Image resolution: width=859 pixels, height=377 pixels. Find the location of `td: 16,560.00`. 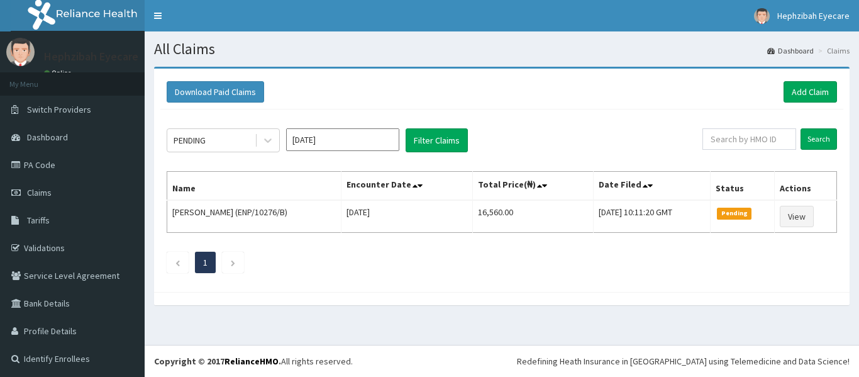

td: 16,560.00 is located at coordinates (533, 216).